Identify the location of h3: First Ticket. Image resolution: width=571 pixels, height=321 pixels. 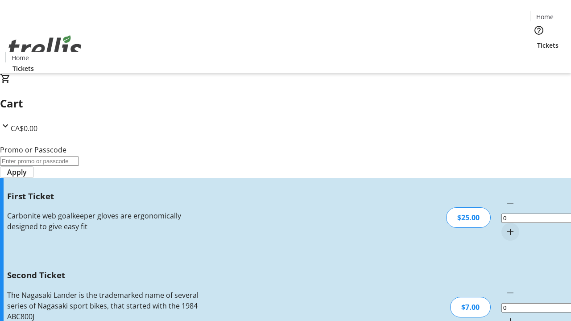
(104, 196).